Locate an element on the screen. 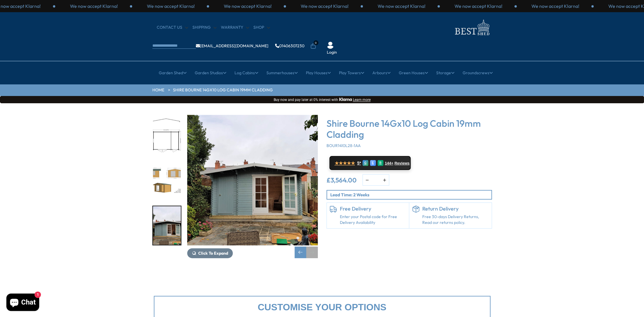 The width and height of the screenshot is (644, 317). a: Green Houses is located at coordinates (413, 73).